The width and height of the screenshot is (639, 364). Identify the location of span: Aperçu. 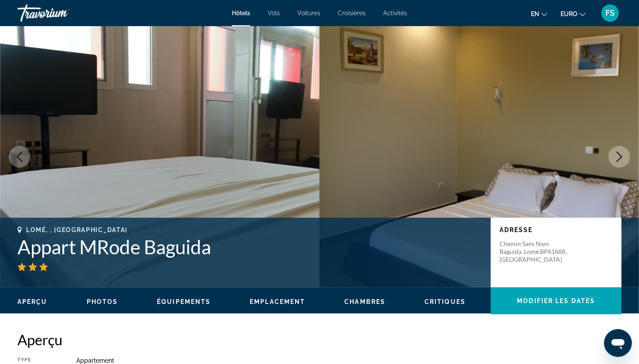
(32, 302).